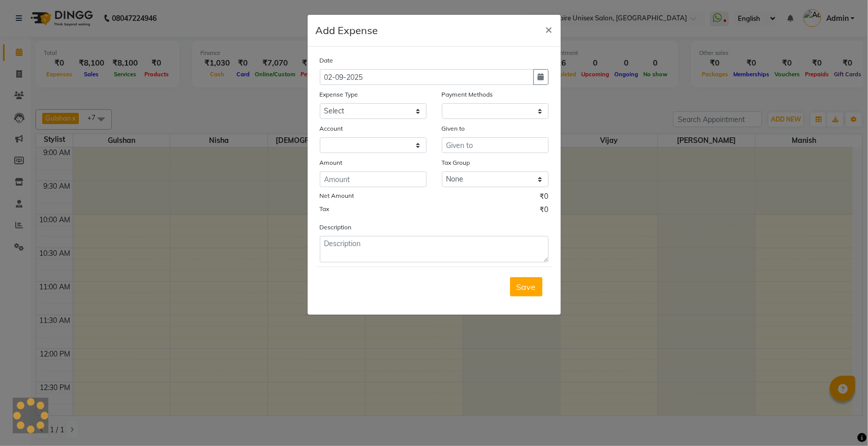  Describe the element at coordinates (456, 162) in the screenshot. I see `label: Tax Group` at that location.